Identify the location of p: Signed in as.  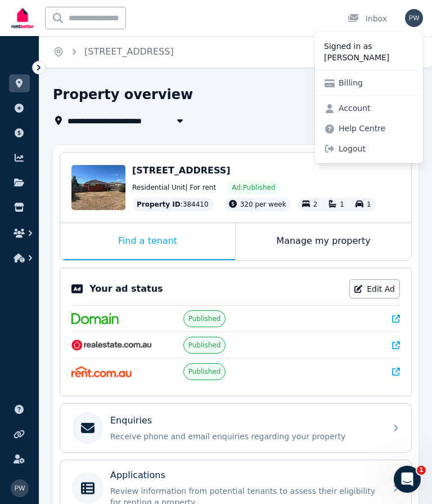
(369, 46).